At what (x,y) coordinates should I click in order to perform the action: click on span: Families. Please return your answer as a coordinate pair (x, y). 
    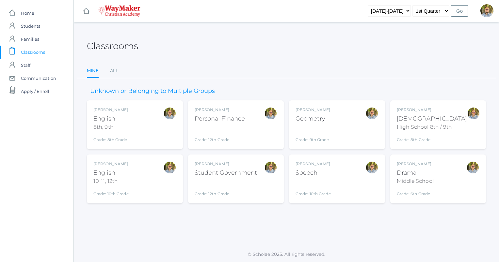
    Looking at the image, I should click on (30, 39).